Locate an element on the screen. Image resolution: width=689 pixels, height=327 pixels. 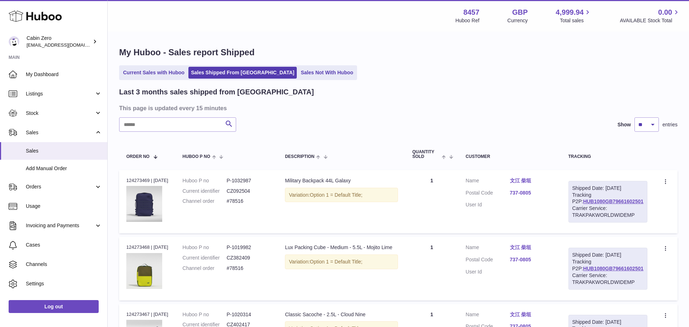
span: AVAILABLE Stock Total is located at coordinates (649, 20).